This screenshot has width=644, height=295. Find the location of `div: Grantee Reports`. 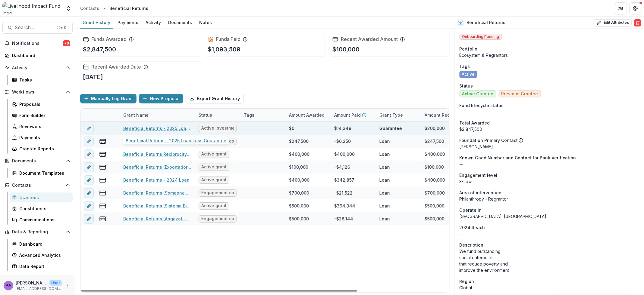

div: Grantee Reports is located at coordinates (43, 149).